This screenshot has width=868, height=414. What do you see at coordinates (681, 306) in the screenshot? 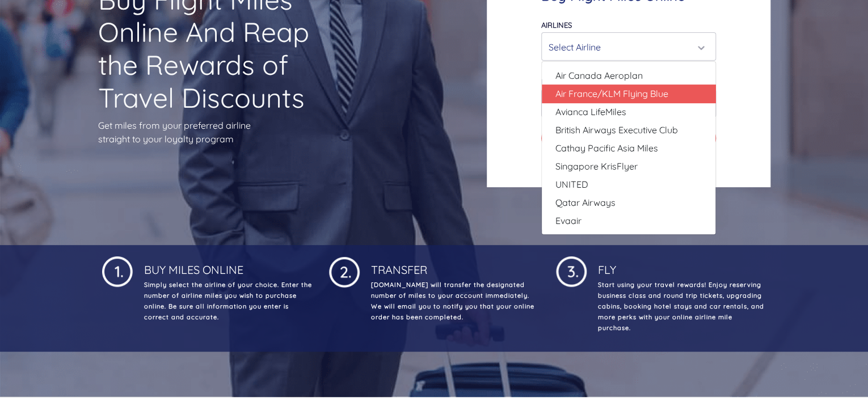
I see `p: Start using your travel rewards! Enjoy reserving business class and round trip tickets, upgrading...` at bounding box center [681, 306].